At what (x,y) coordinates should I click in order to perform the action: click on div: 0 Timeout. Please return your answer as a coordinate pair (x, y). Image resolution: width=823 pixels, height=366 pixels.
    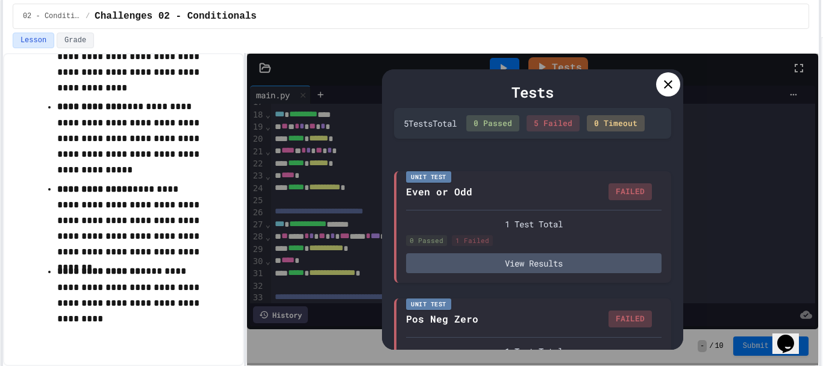
    Looking at the image, I should click on (616, 123).